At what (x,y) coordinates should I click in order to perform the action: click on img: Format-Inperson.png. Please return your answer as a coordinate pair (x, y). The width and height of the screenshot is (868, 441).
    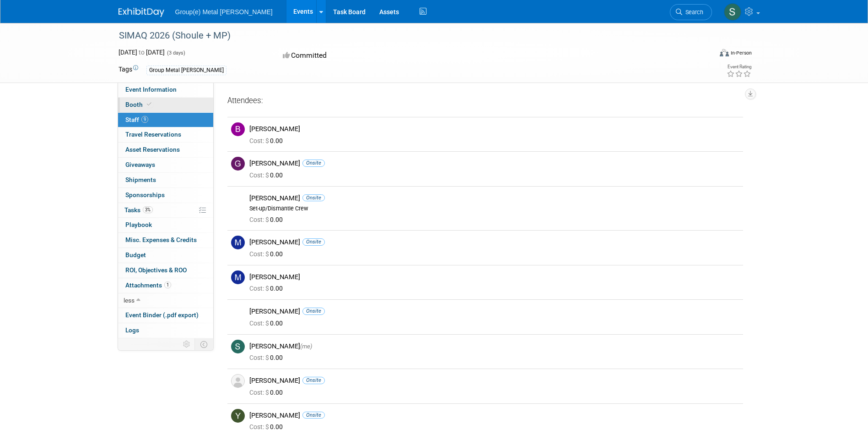
    Looking at the image, I should click on (725, 53).